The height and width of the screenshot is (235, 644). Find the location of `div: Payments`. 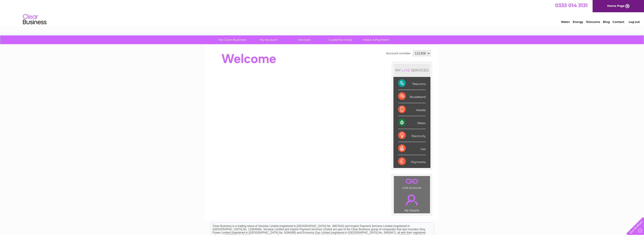

div: Payments is located at coordinates (412, 161).